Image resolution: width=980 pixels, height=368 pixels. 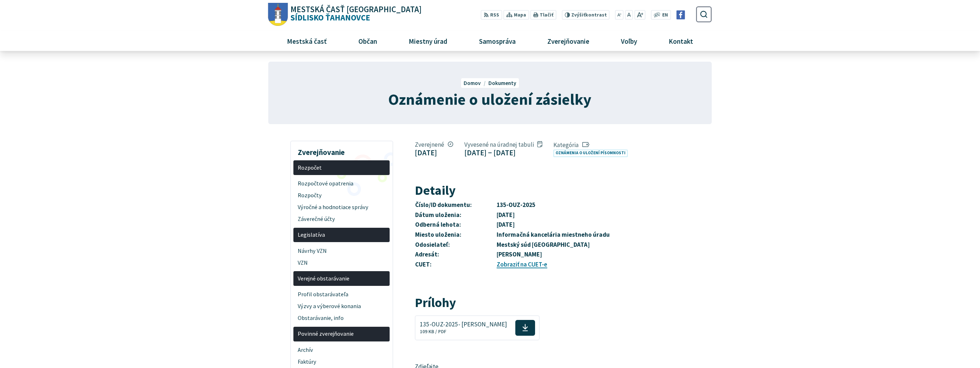 What do you see at coordinates (341, 362) in the screenshot?
I see `a: Faktúry` at bounding box center [341, 362].